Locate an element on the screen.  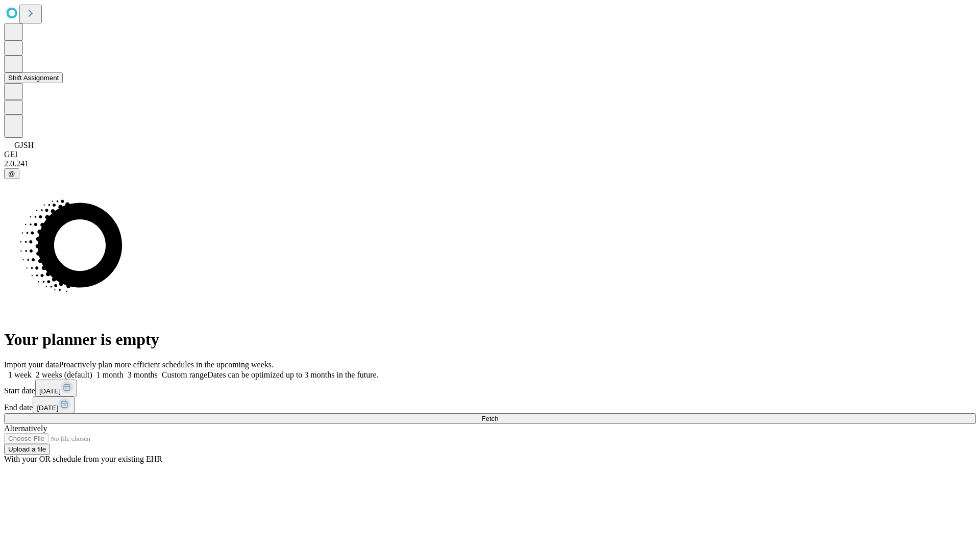
span: 1 month is located at coordinates (109, 375).